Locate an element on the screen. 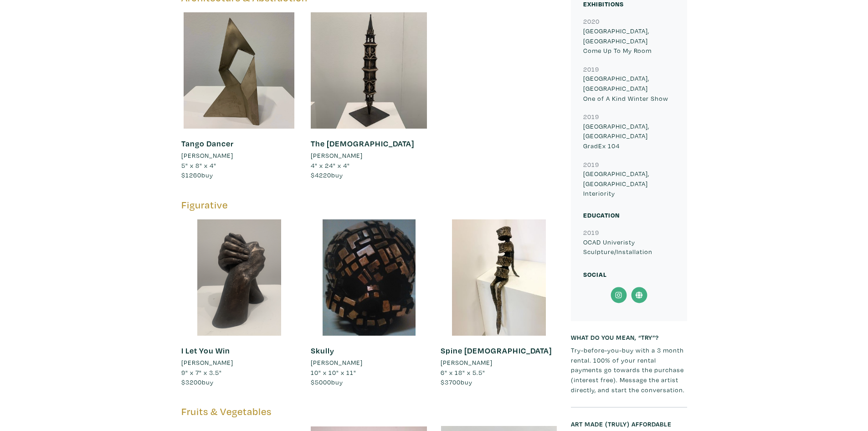 The height and width of the screenshot is (431, 868). small: 2020 is located at coordinates (591, 21).